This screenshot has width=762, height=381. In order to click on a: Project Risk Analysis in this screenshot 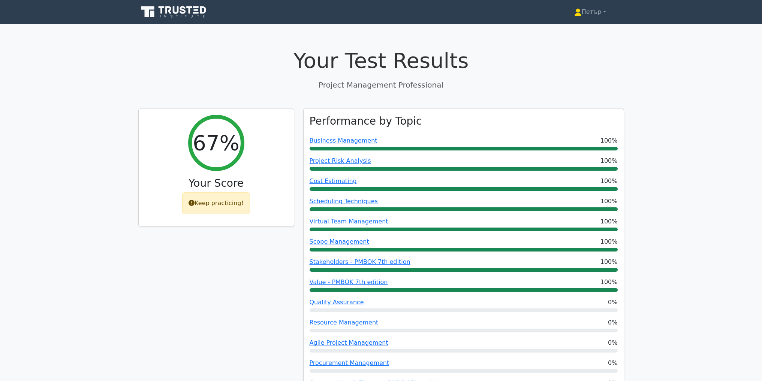, I will do `click(340, 161)`.